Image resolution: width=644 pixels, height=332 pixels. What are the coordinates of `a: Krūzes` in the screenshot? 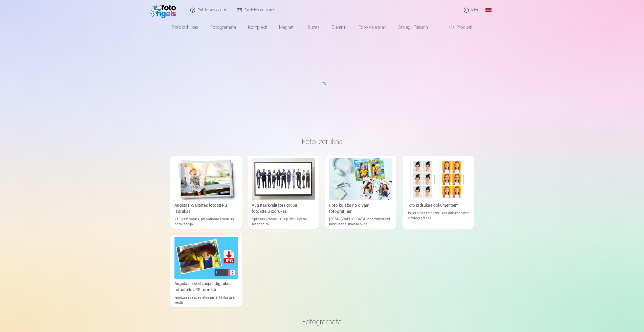 It's located at (313, 27).